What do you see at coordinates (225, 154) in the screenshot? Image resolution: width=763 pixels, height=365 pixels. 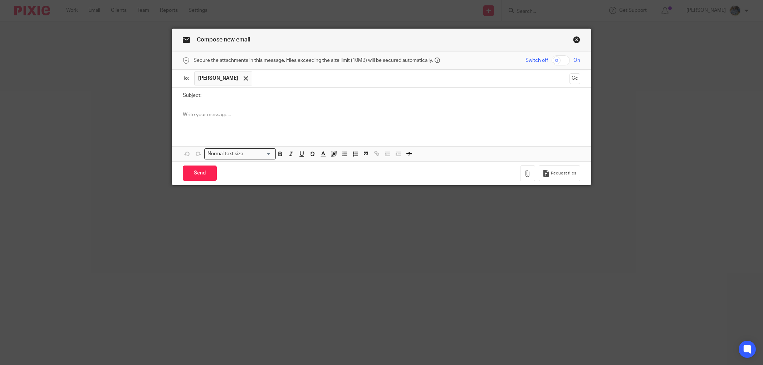 I see `span: Normal text size` at bounding box center [225, 154].